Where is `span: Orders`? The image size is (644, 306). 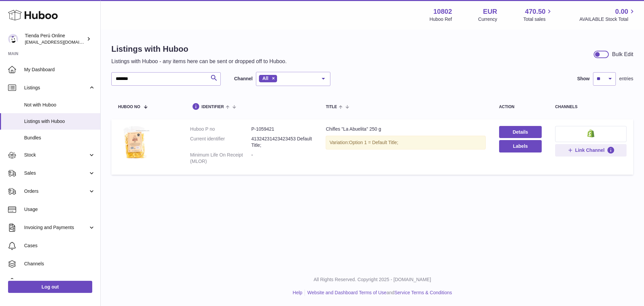 span: Orders is located at coordinates (56, 191).